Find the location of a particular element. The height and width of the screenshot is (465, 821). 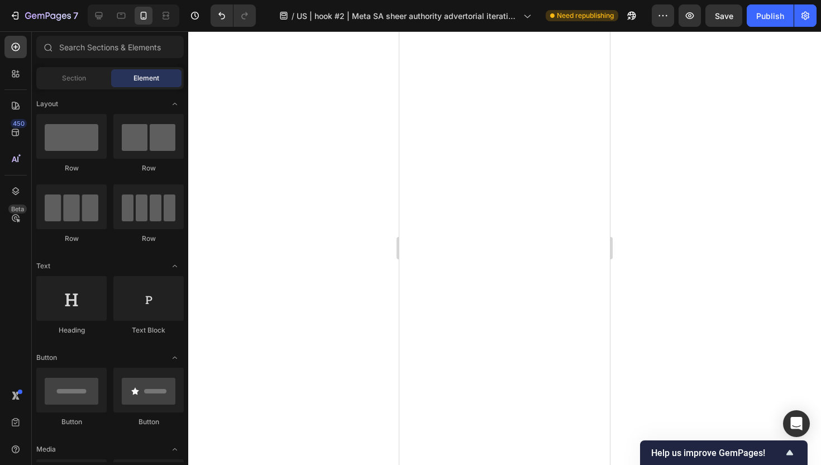

span: Text is located at coordinates (43, 266).